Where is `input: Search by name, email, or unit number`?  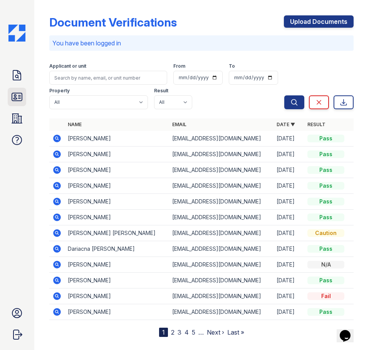
input: Search by name, email, or unit number is located at coordinates (108, 78).